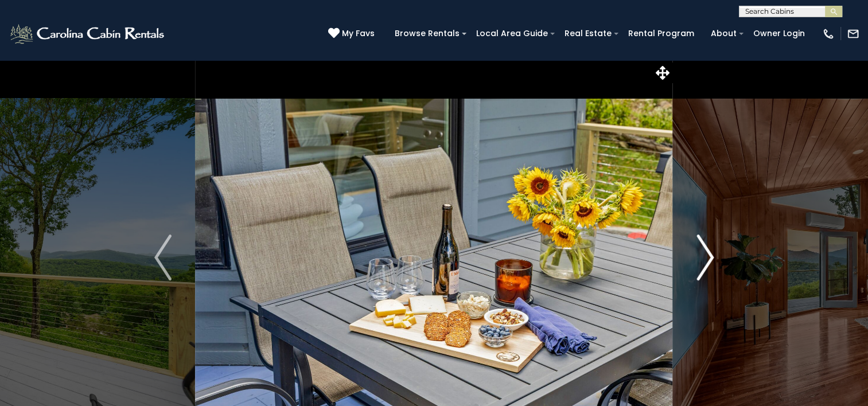 The height and width of the screenshot is (406, 868). What do you see at coordinates (353, 34) in the screenshot?
I see `a: My Favs` at bounding box center [353, 34].